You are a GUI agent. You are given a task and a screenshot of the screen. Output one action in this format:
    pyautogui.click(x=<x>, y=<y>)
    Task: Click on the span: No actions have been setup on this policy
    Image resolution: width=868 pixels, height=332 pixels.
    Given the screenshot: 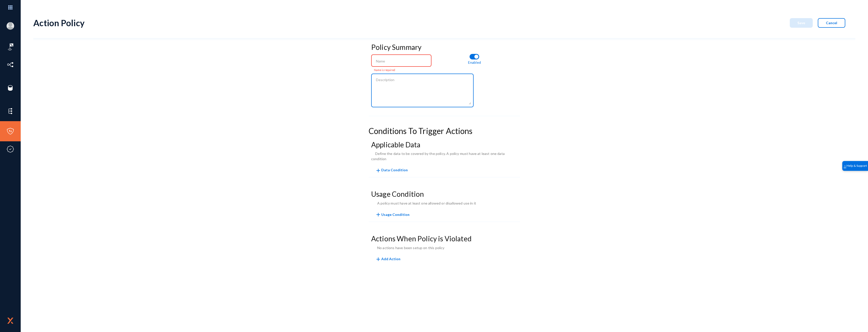 What is the action you would take?
    pyautogui.click(x=411, y=248)
    